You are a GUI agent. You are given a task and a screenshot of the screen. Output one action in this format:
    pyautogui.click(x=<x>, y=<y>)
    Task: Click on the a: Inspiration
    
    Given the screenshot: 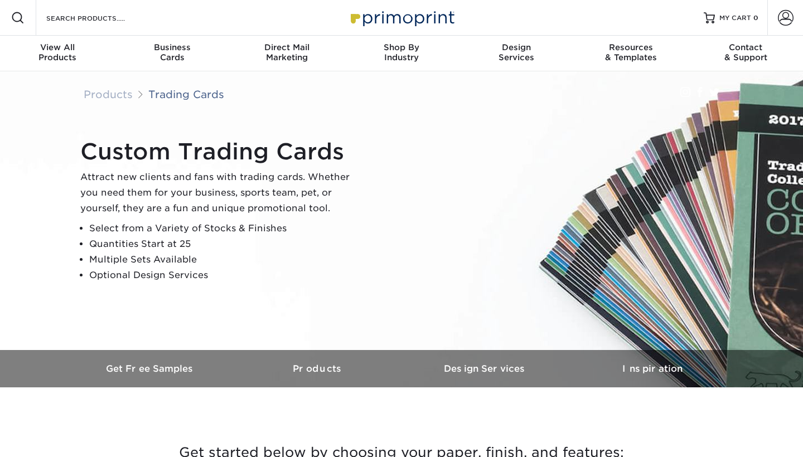 What is the action you would take?
    pyautogui.click(x=652, y=369)
    